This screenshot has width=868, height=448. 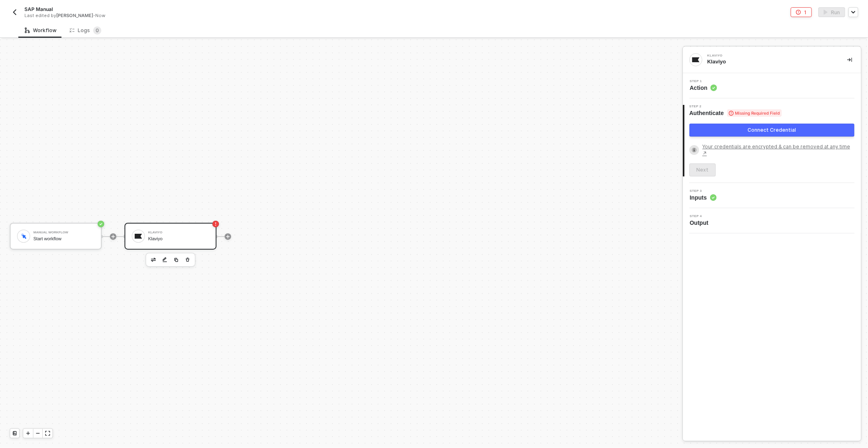 I want to click on span: Inputs, so click(x=703, y=198).